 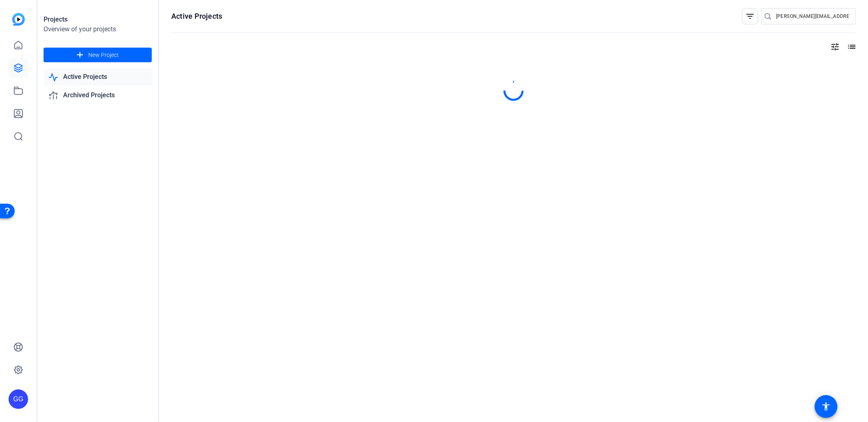 What do you see at coordinates (97, 55) in the screenshot?
I see `button: New Project` at bounding box center [97, 55].